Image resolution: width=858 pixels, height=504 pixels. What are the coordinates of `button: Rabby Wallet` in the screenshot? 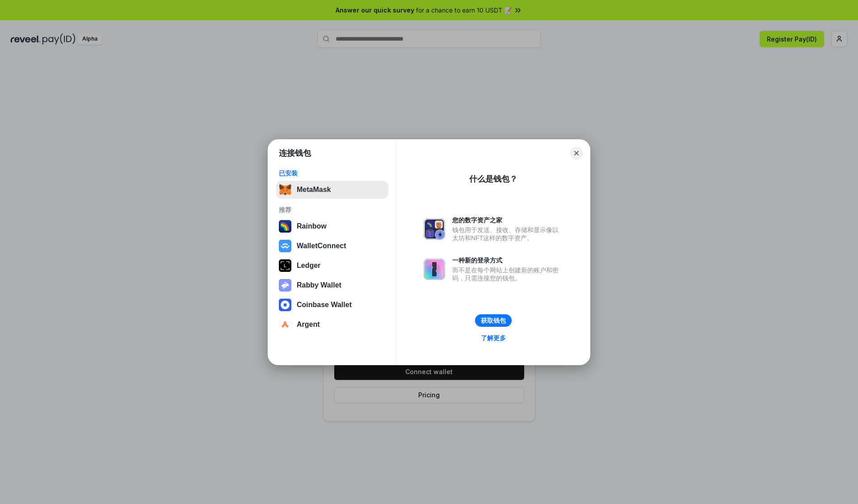 It's located at (332, 286).